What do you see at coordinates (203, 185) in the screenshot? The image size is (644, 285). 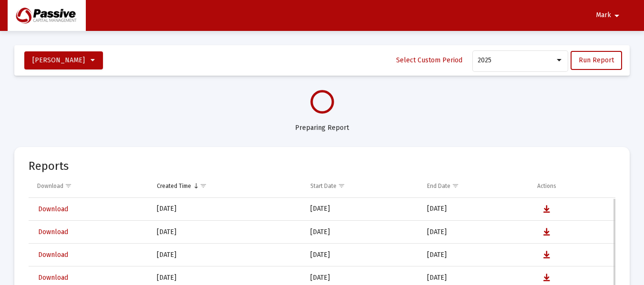 I see `span: Show filter options for column 'Created Time'` at bounding box center [203, 185].